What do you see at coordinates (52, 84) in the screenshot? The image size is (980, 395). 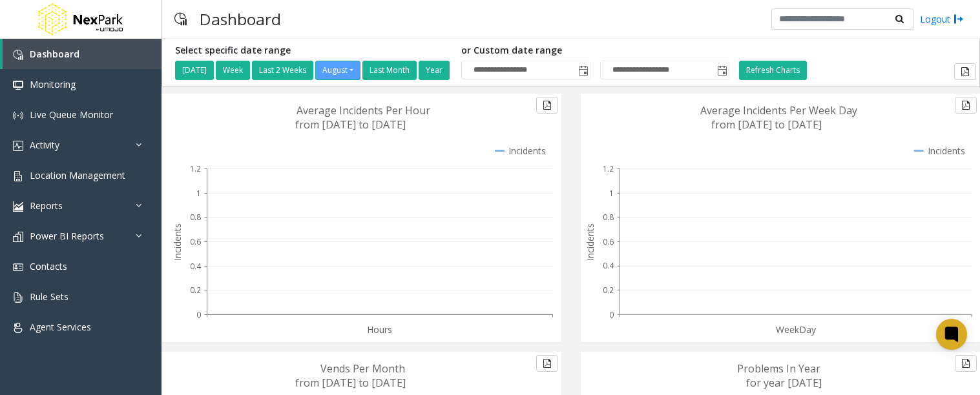 I see `span: Monitoring` at bounding box center [52, 84].